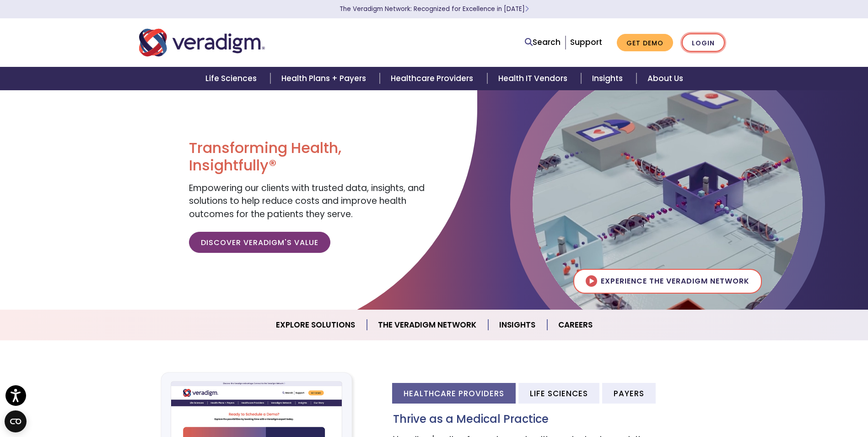 This screenshot has width=868, height=437. I want to click on a: Health IT Vendors, so click(534, 79).